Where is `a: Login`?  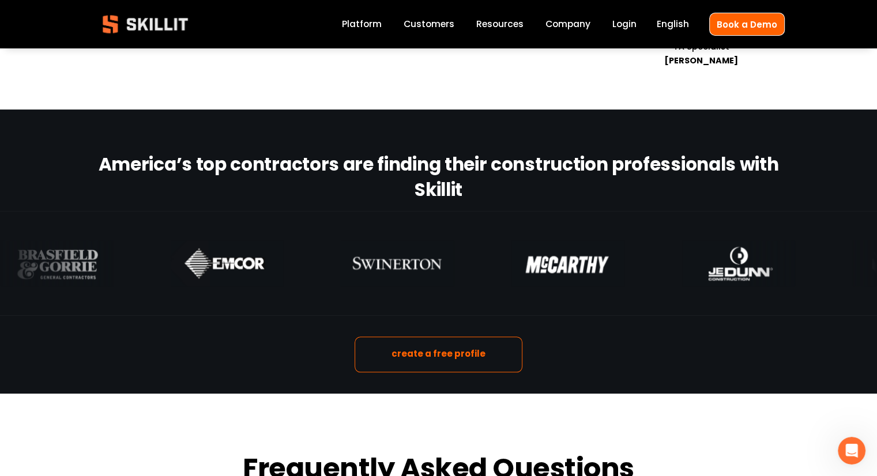
a: Login is located at coordinates (625, 24).